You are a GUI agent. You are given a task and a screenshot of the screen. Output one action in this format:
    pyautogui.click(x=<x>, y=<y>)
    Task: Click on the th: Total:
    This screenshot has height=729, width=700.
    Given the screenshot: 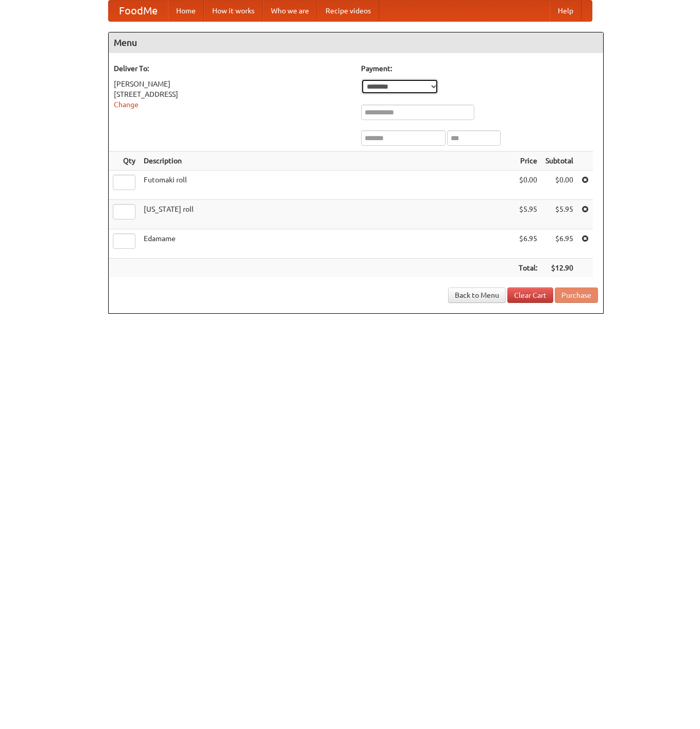 What is the action you would take?
    pyautogui.click(x=528, y=268)
    